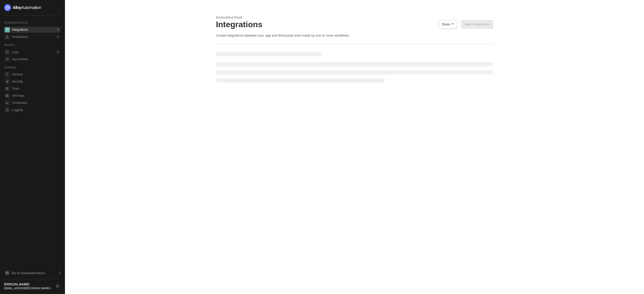 The width and height of the screenshot is (644, 294). Describe the element at coordinates (15, 52) in the screenshot. I see `div: Logs` at that location.